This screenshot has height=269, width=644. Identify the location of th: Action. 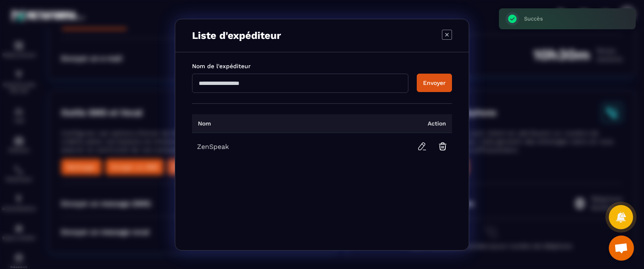
(381, 124).